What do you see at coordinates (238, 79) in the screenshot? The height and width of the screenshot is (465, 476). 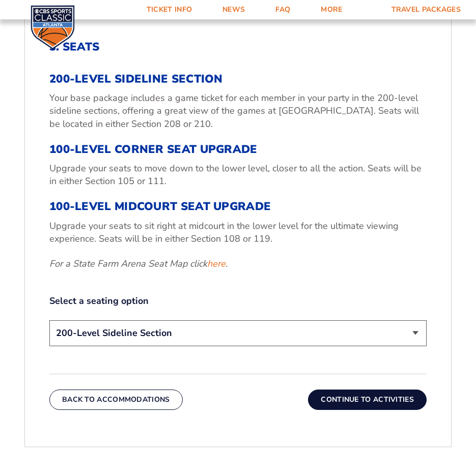 I see `h3: 200-Level Sideline Section` at bounding box center [238, 79].